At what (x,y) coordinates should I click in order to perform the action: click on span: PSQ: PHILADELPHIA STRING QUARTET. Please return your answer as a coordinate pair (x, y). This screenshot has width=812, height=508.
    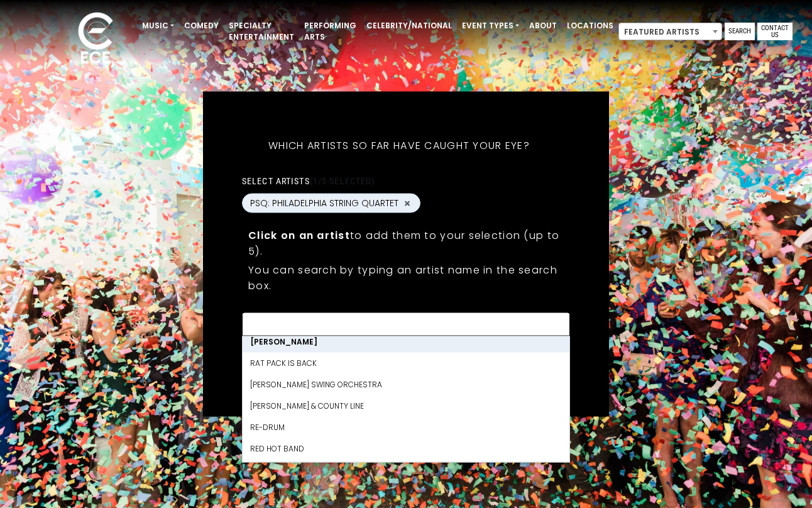
    Looking at the image, I should click on (324, 203).